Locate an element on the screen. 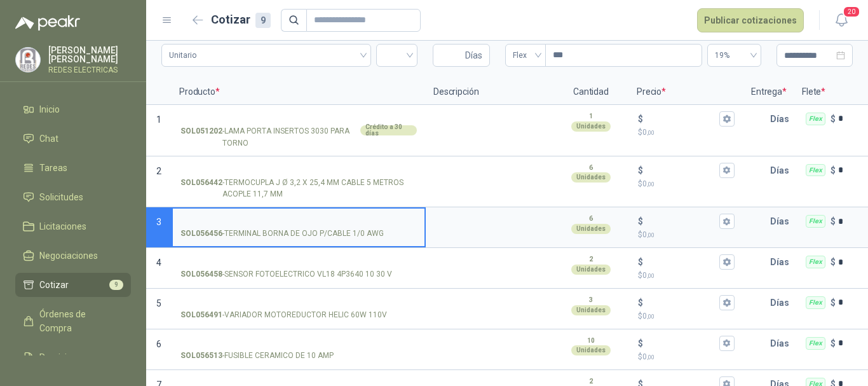 This screenshot has height=386, width=868. p: Entrega is located at coordinates (769, 92).